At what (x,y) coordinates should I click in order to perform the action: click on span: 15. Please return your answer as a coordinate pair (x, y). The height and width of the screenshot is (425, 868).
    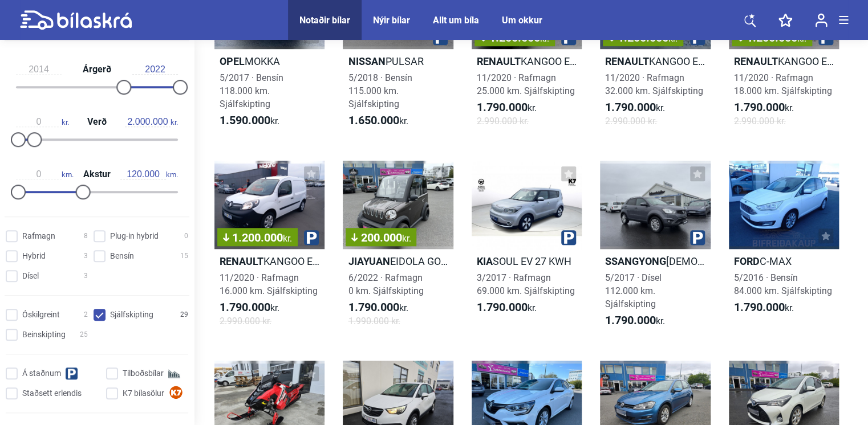
    Looking at the image, I should click on (184, 256).